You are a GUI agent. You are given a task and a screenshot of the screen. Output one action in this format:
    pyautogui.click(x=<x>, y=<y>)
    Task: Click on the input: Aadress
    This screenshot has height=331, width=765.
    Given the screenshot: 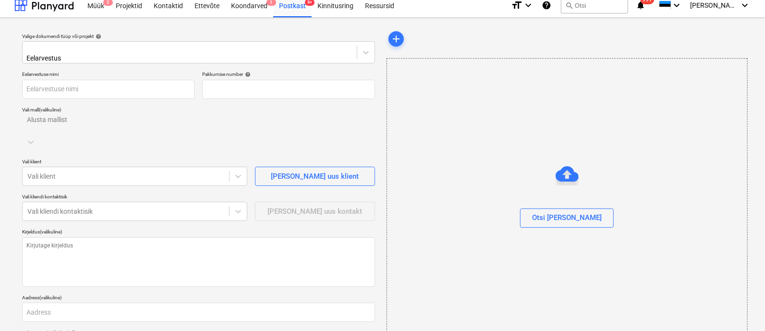 What is the action you would take?
    pyautogui.click(x=198, y=312)
    